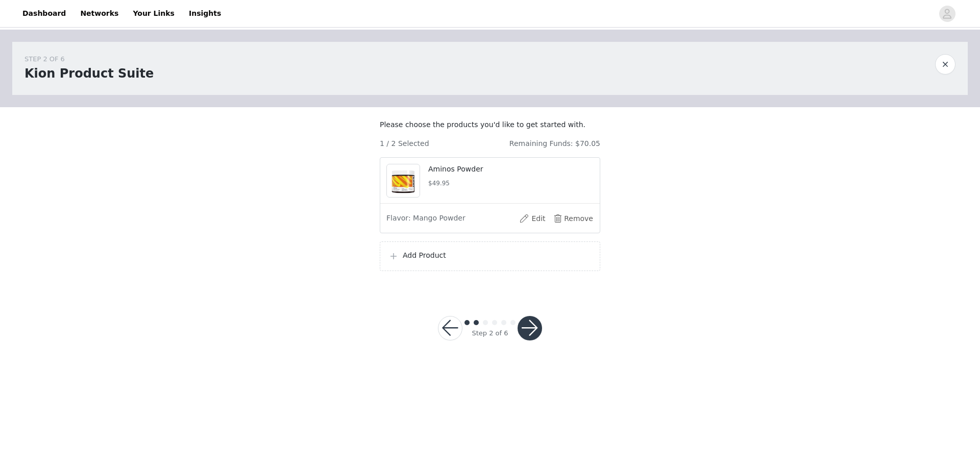  I want to click on p: Please choose the products you'd like to get started with., so click(490, 125).